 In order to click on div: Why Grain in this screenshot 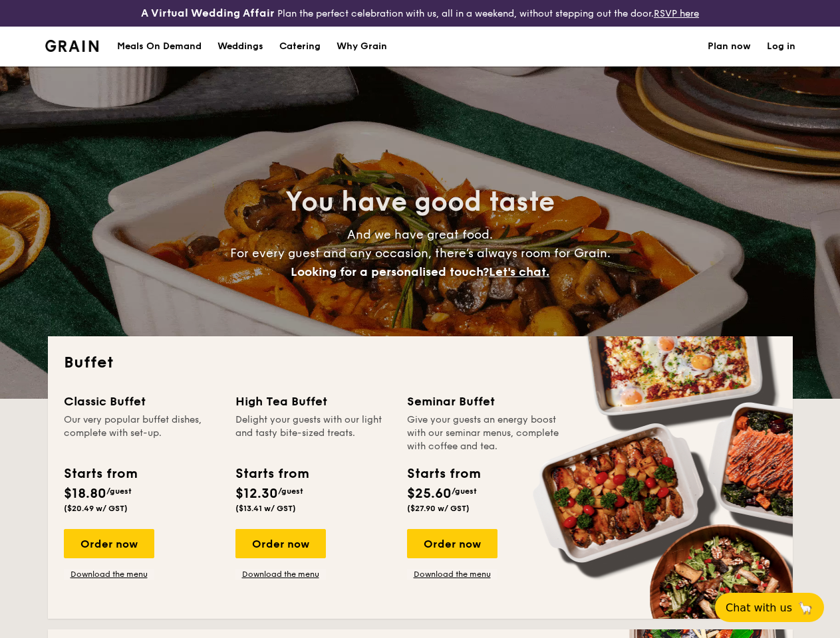, I will do `click(361, 47)`.